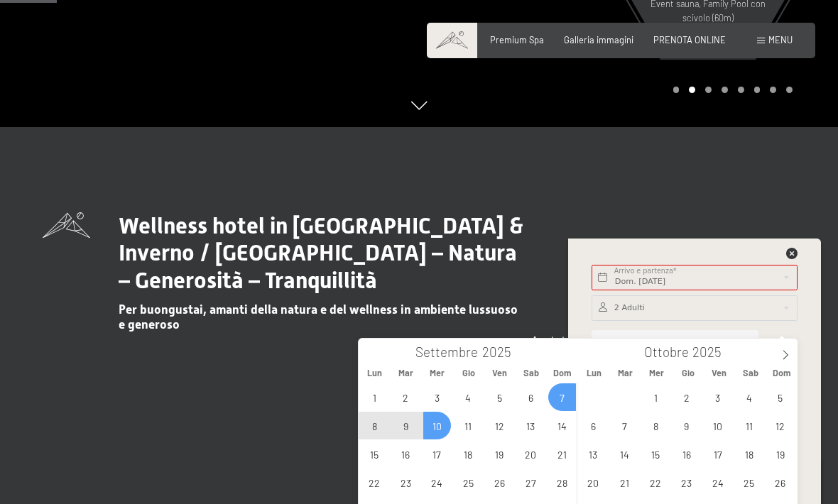 The height and width of the screenshot is (504, 838). I want to click on span: Ottobre 23, 2025, so click(686, 482).